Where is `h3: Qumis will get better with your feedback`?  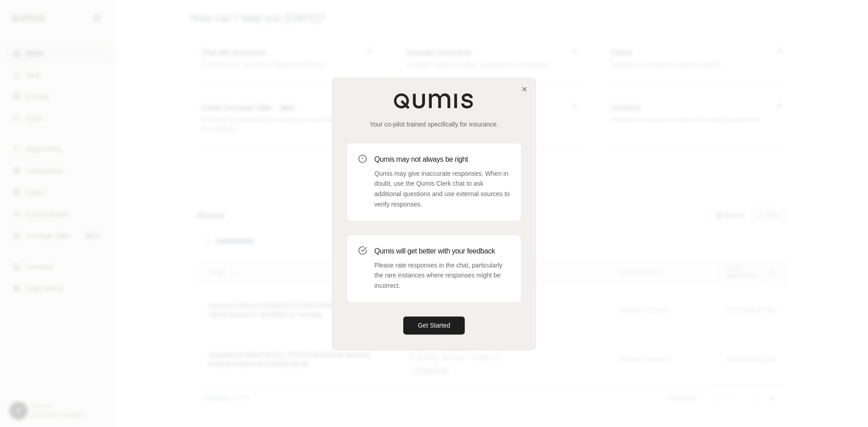 h3: Qumis will get better with your feedback is located at coordinates (442, 251).